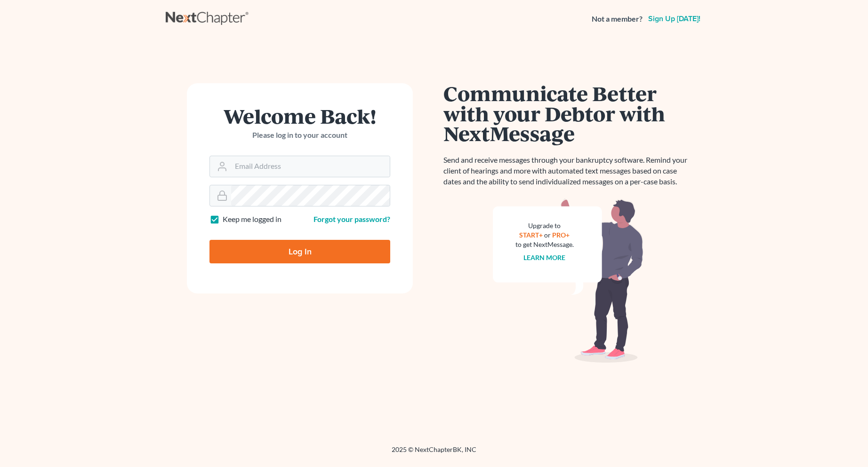  Describe the element at coordinates (252, 219) in the screenshot. I see `label: Keep me logged in` at that location.